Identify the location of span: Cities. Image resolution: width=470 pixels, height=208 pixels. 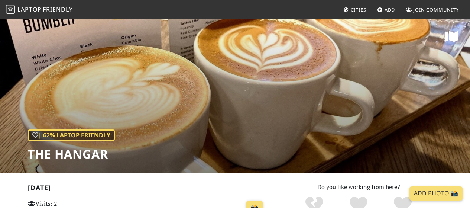
(359, 10).